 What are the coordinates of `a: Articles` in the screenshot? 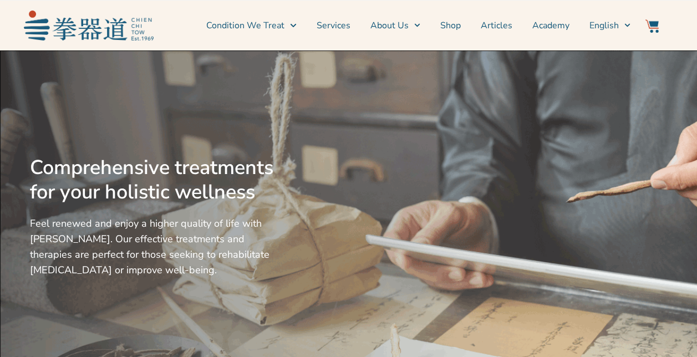 It's located at (496, 26).